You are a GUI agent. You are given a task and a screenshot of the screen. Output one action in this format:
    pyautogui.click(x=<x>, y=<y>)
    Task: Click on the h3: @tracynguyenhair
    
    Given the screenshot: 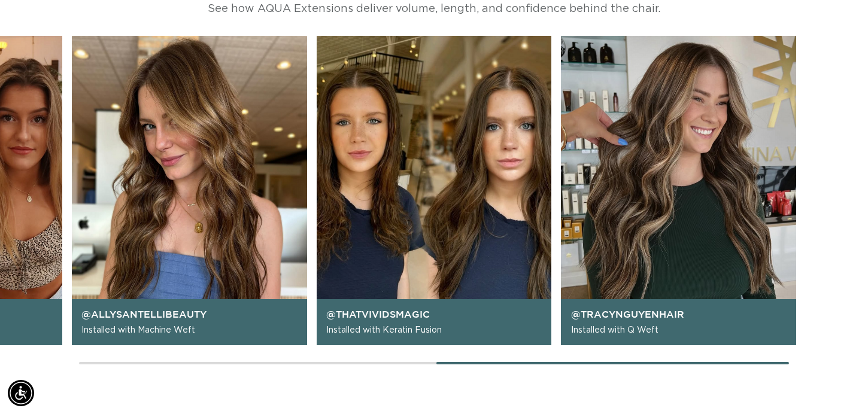 What is the action you would take?
    pyautogui.click(x=679, y=314)
    